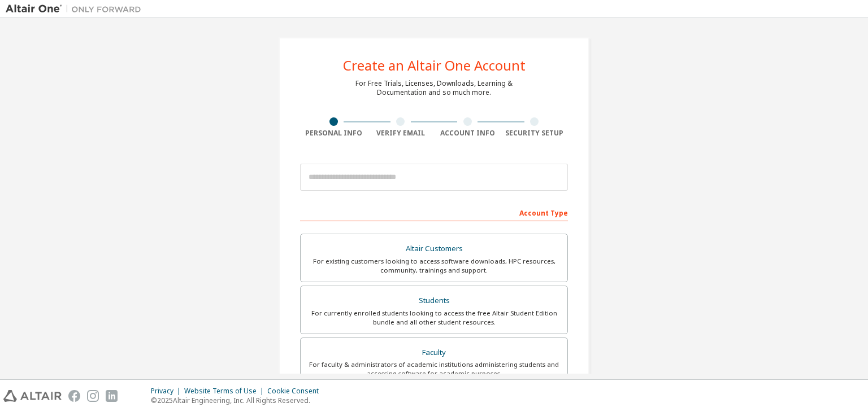 This screenshot has width=868, height=412. I want to click on div: Faculty, so click(434, 353).